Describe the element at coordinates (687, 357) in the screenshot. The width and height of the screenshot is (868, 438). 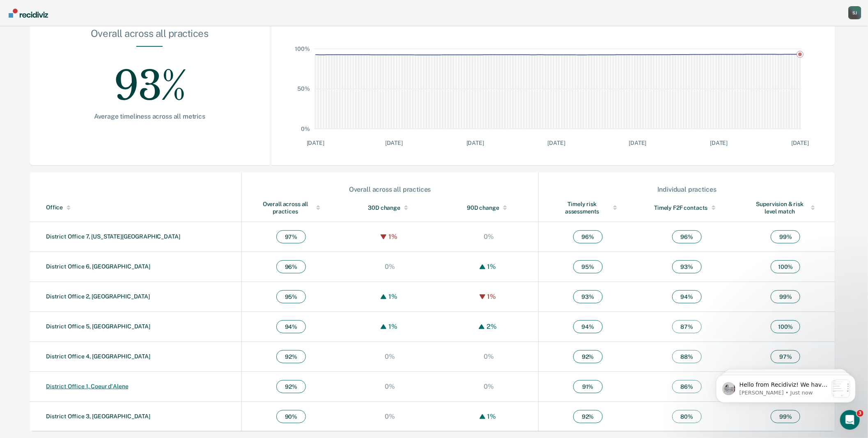
I see `span: 88 %` at that location.